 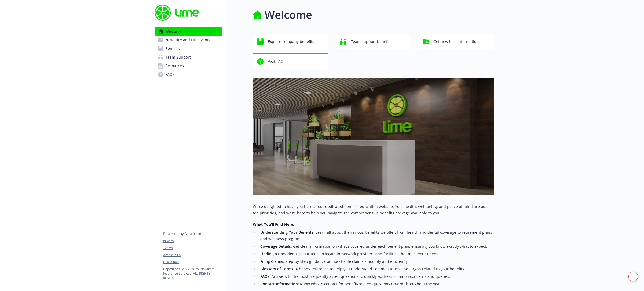 I want to click on li: : Know who to contact for benefit-related questions now or throughout the year., so click(x=376, y=284).